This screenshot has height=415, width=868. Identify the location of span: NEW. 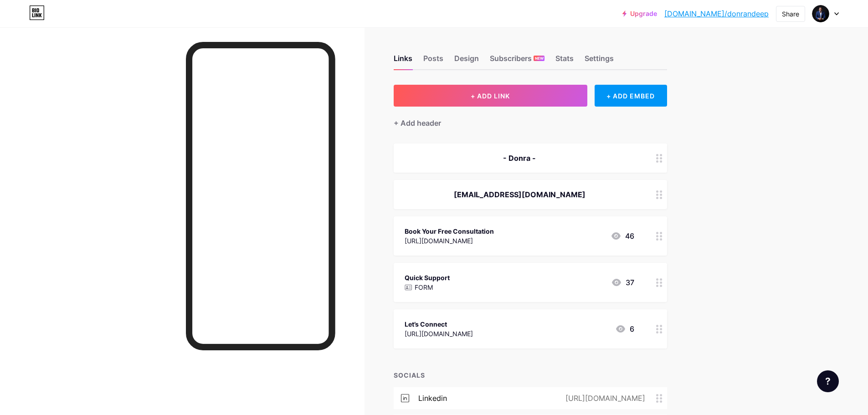
(539, 59).